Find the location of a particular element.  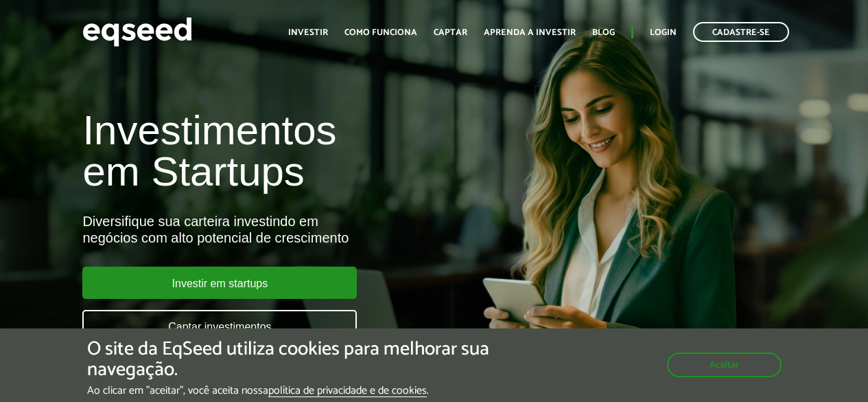

a: Aprenda a investir is located at coordinates (530, 32).